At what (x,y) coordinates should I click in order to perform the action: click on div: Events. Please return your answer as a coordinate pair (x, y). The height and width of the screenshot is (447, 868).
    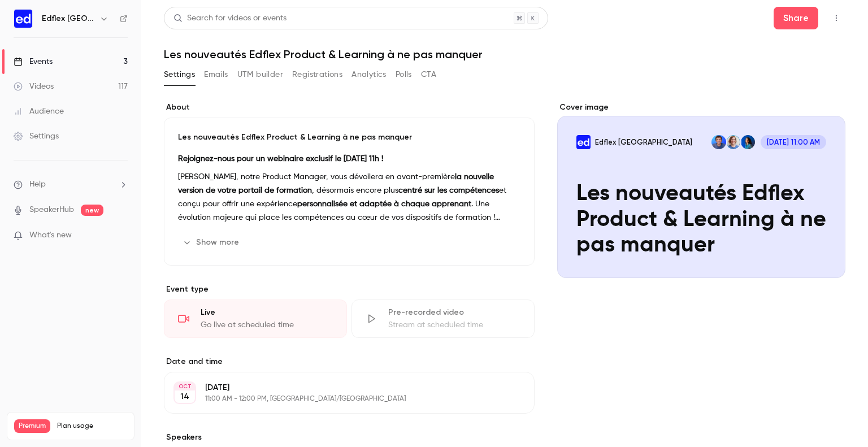
    Looking at the image, I should click on (33, 62).